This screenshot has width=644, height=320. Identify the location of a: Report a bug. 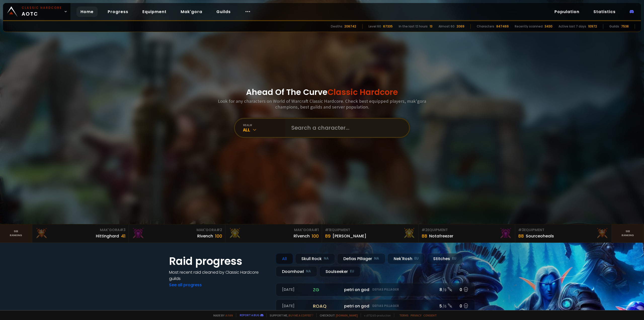
(249, 315).